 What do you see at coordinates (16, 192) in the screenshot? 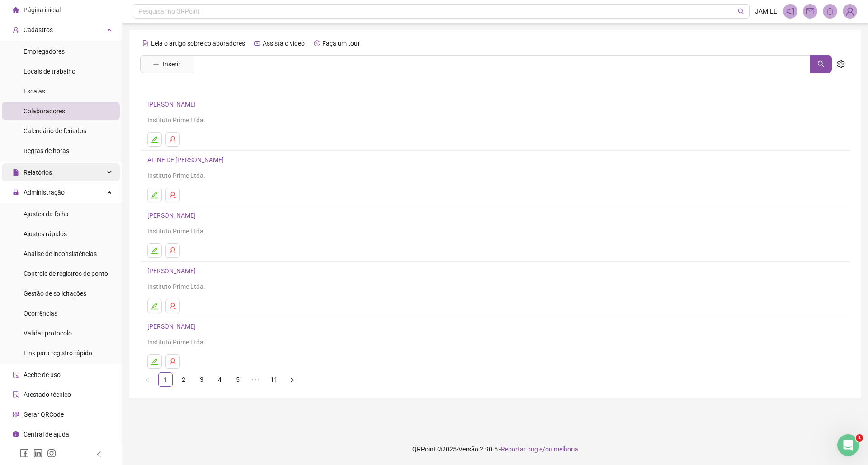
I see `span: lock` at bounding box center [16, 192].